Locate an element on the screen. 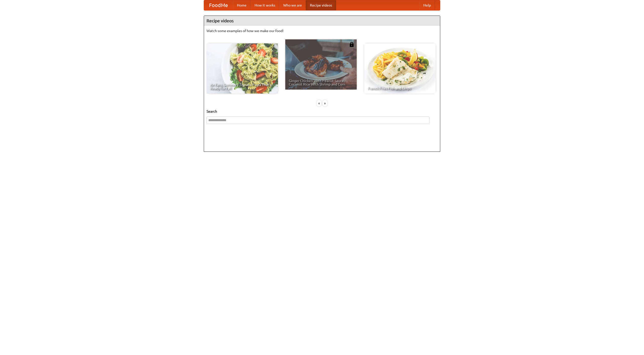  a: An Easy, Summery Tomato Pasta That's Ready for Fall is located at coordinates (242, 69).